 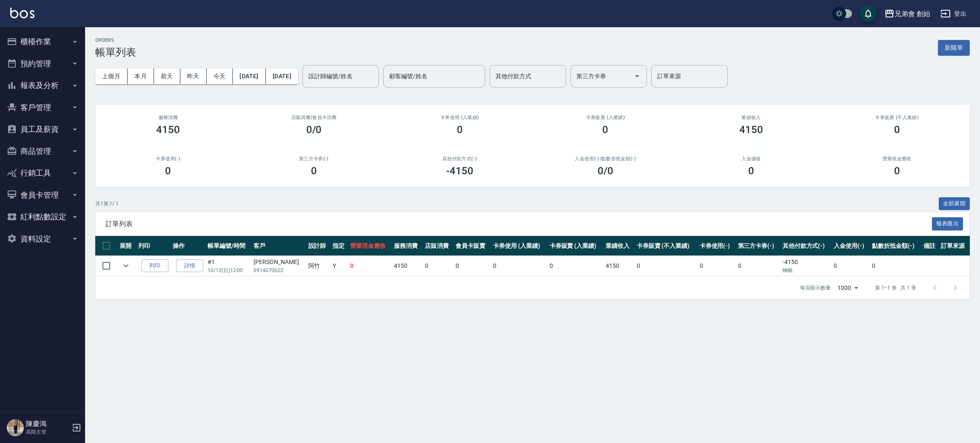 What do you see at coordinates (868, 14) in the screenshot?
I see `button: save` at bounding box center [868, 14].